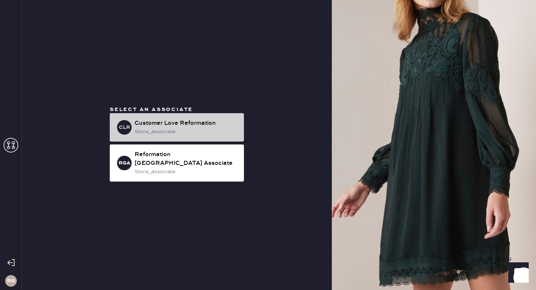 The width and height of the screenshot is (536, 290). What do you see at coordinates (186, 124) in the screenshot?
I see `div: Customer Love Reformation` at bounding box center [186, 124].